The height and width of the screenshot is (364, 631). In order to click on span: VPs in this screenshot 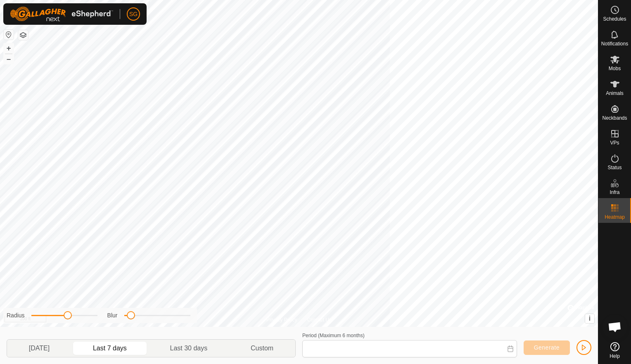, I will do `click(615, 143)`.